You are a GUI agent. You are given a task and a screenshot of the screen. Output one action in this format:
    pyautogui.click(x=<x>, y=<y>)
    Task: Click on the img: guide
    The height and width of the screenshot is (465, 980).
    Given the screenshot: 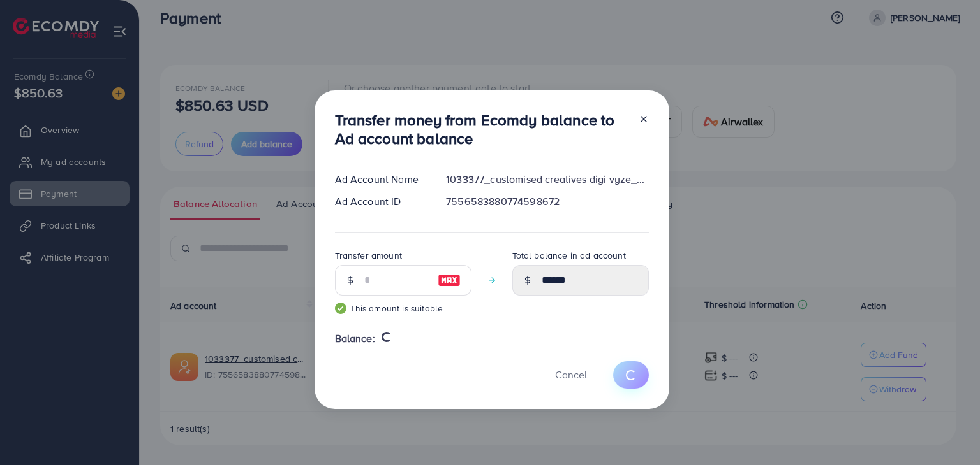 What is the action you would take?
    pyautogui.click(x=341, y=309)
    